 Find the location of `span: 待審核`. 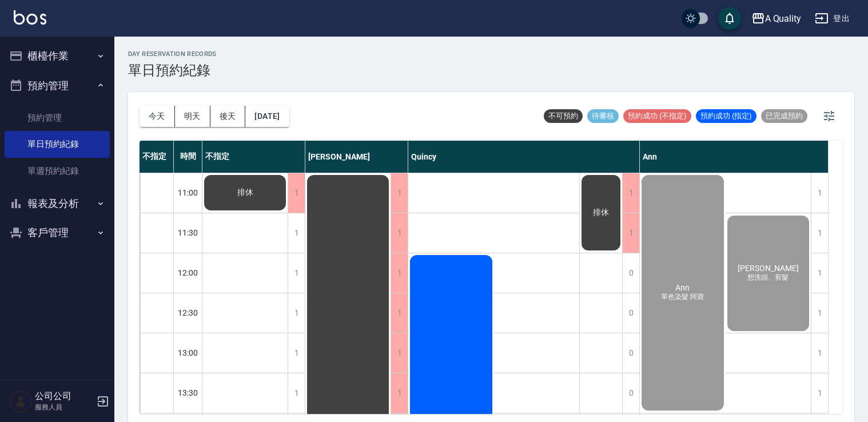

span: 待審核 is located at coordinates (603, 116).